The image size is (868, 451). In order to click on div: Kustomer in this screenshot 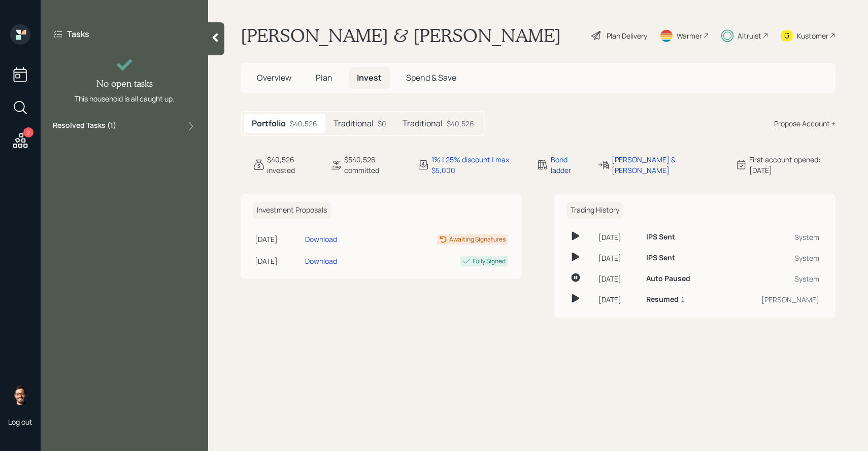, I will do `click(813, 35)`.